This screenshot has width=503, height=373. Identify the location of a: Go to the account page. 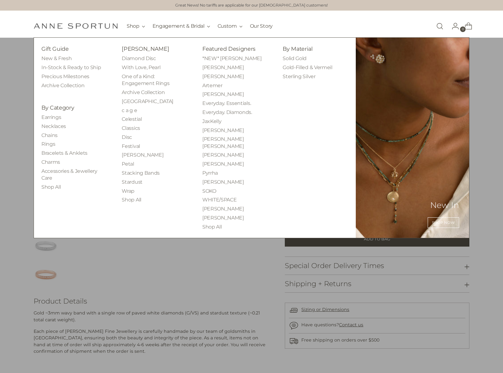
(453, 26).